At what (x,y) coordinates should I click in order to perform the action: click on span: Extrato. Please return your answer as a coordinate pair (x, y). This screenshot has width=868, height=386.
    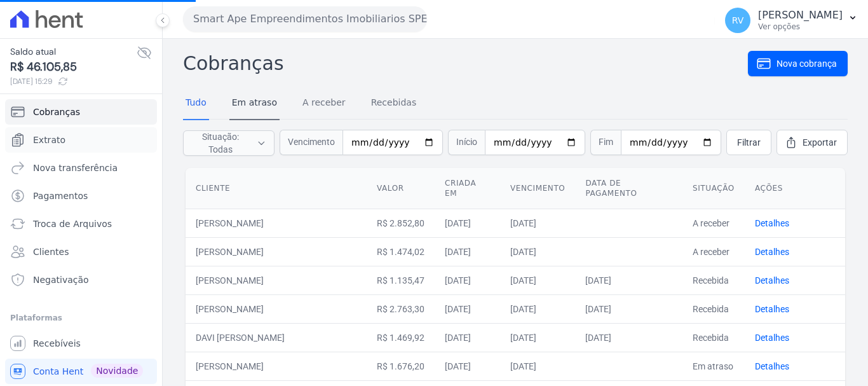
    Looking at the image, I should click on (49, 140).